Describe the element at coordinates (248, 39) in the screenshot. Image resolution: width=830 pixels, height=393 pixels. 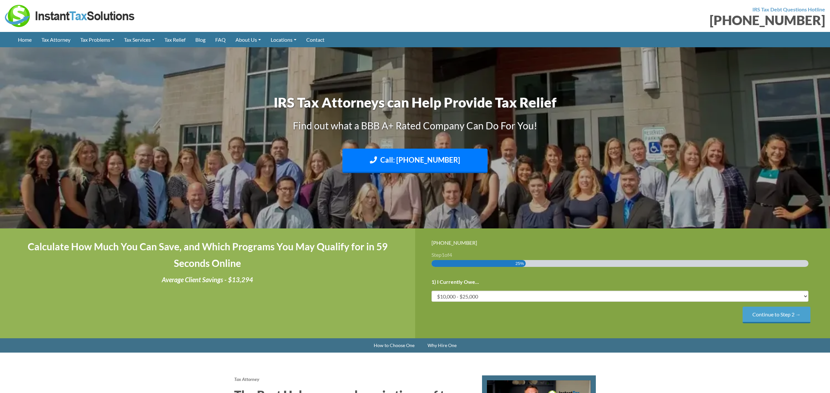
I see `a: About Us` at that location.